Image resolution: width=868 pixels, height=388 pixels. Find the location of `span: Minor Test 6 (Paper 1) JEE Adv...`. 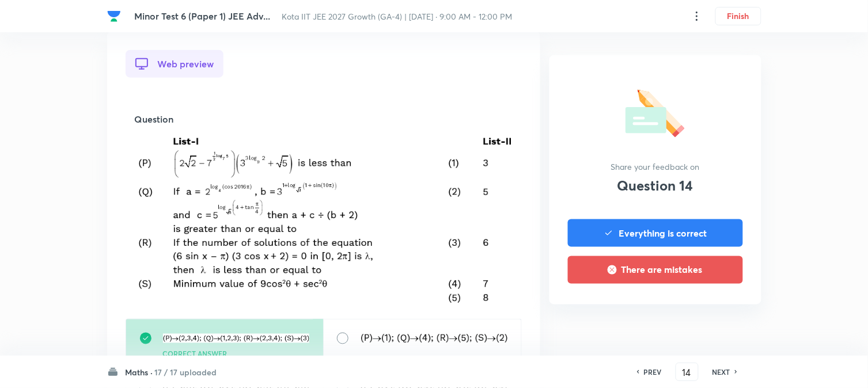

span: Minor Test 6 (Paper 1) JEE Adv... is located at coordinates (203, 16).